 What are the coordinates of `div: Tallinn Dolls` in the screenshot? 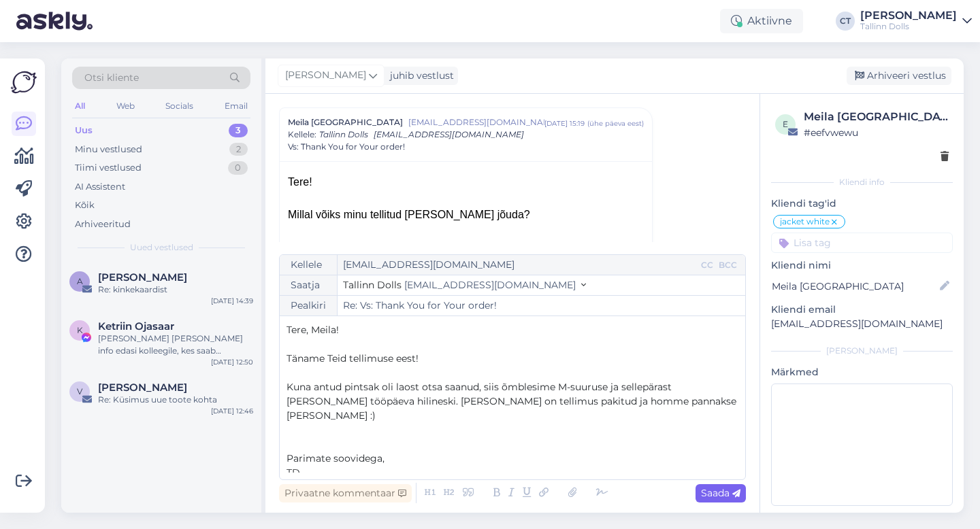 It's located at (908, 27).